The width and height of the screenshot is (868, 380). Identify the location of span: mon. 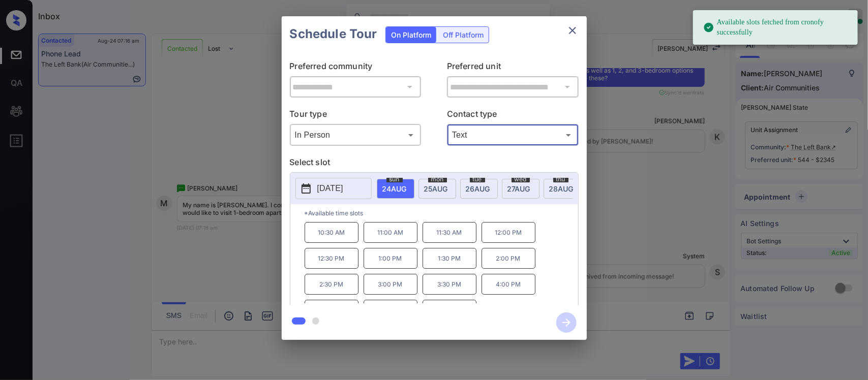
(437, 179).